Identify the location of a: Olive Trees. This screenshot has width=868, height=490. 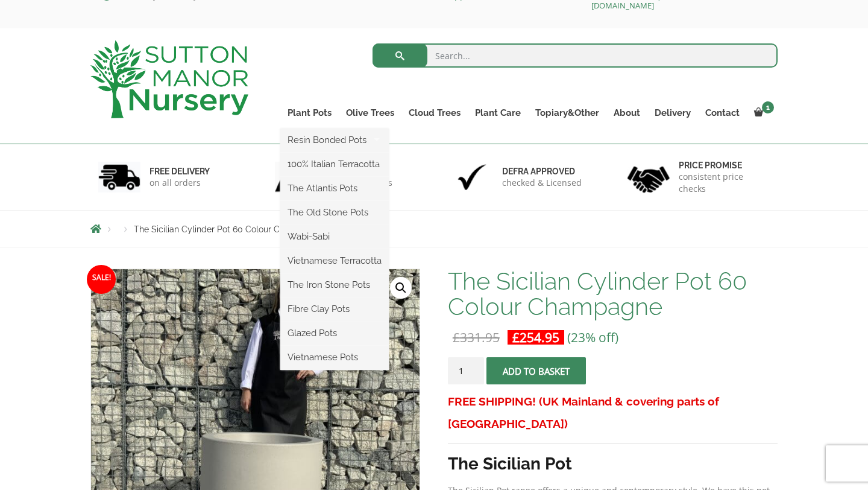
(370, 113).